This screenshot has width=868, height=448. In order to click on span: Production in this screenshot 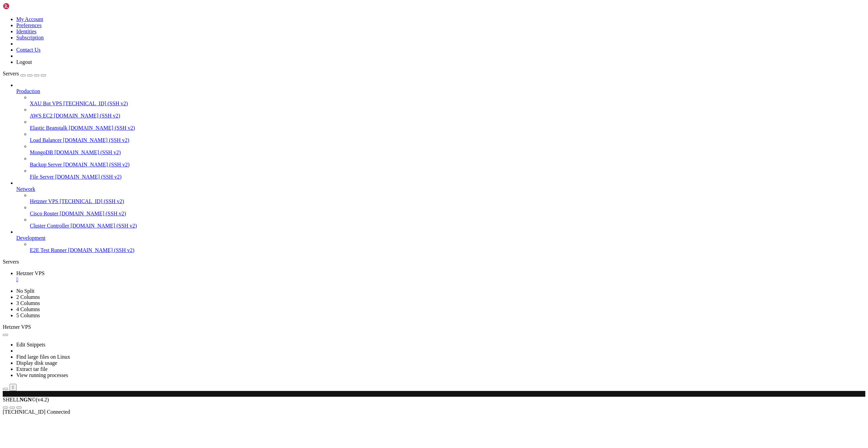, I will do `click(28, 91)`.